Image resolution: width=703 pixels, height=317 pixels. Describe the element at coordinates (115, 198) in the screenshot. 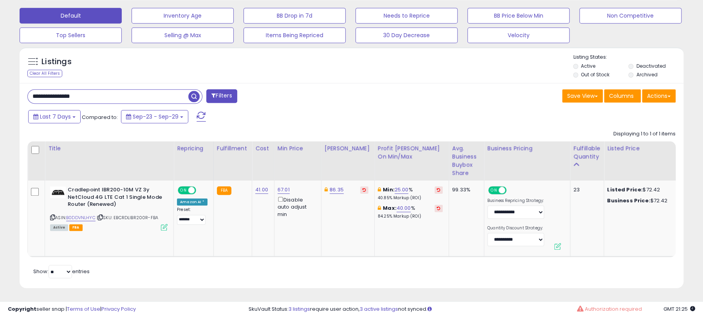

I see `b: Cradlepoint IBR200-10M VZ 3y NetCloud 4G LTE Cat 1 Single Mode Router (Renewed)` at that location.